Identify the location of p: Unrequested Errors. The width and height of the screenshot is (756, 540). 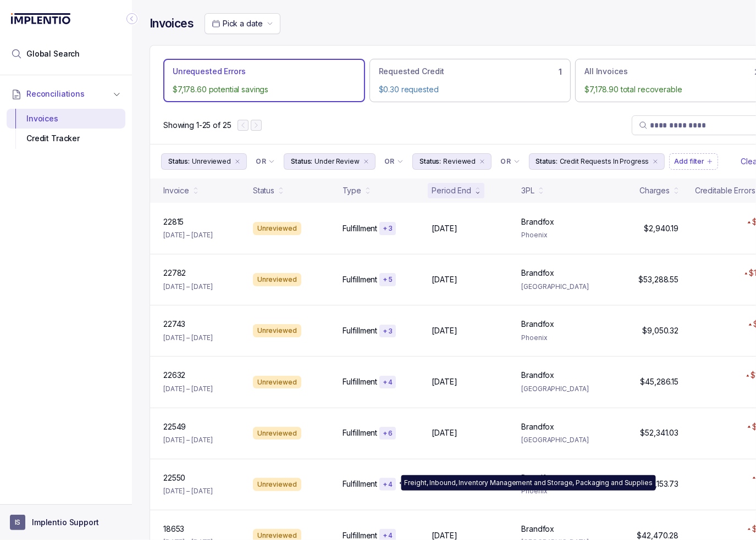
(209, 71).